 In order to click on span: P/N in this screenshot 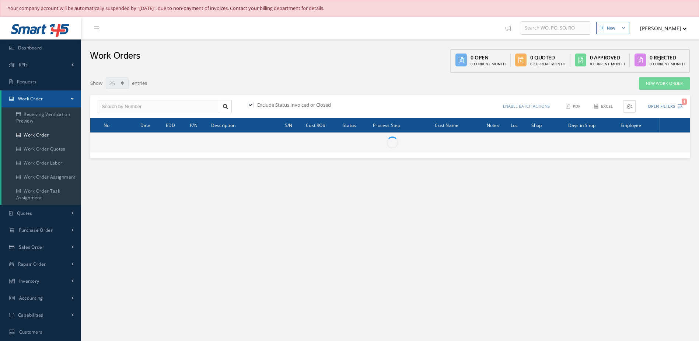, I will do `click(194, 125)`.